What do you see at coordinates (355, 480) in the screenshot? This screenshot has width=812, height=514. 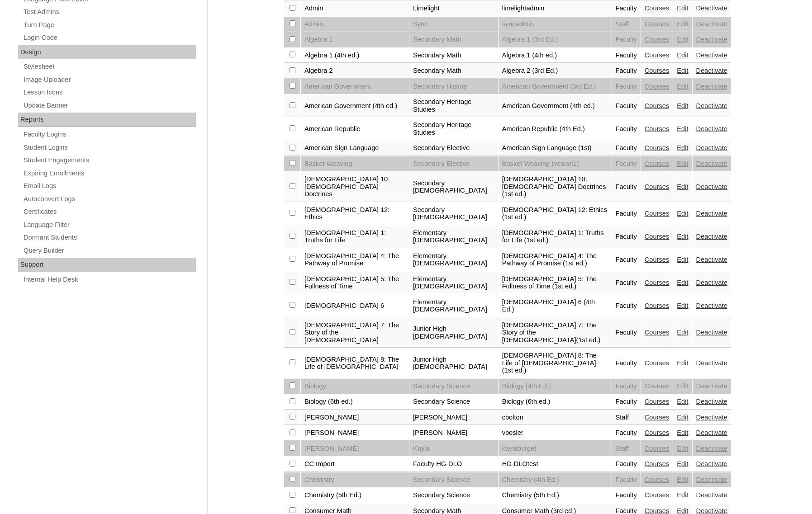 I see `td: Chemistry` at bounding box center [355, 480].